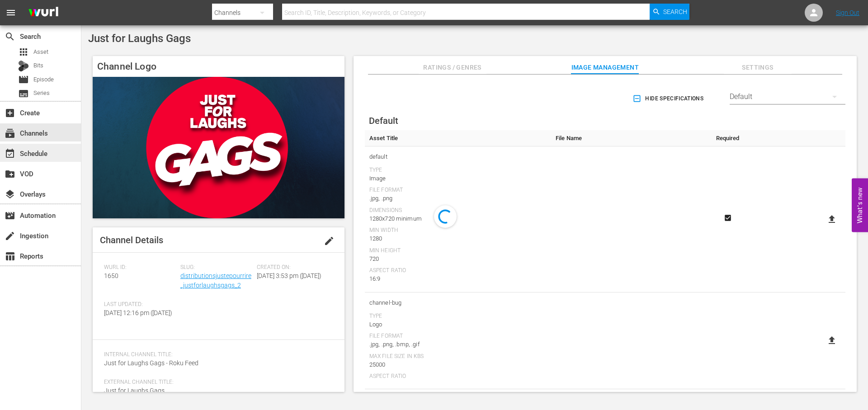  I want to click on div: Image, so click(458, 179).